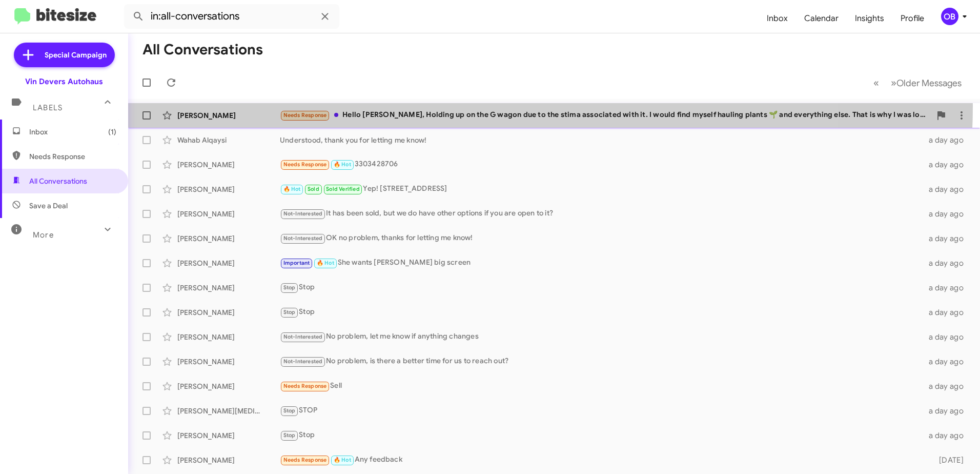  Describe the element at coordinates (601, 460) in the screenshot. I see `div: Any feedback` at that location.